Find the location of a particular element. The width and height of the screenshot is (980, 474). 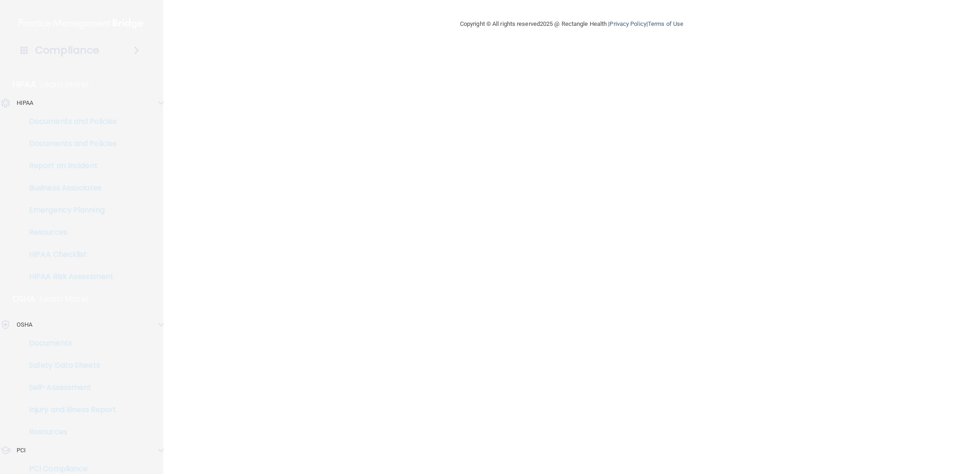

p: Report an Incident is located at coordinates (69, 166).